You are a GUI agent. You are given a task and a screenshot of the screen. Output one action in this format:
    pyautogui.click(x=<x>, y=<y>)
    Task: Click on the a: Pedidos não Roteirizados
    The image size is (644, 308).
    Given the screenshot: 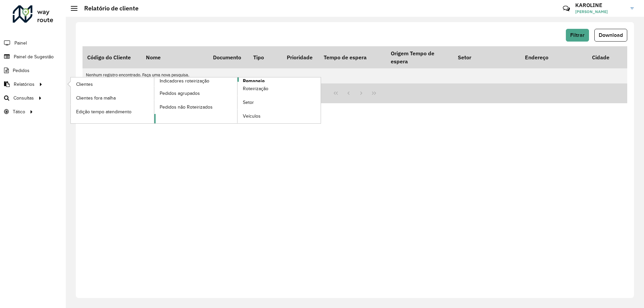 What is the action you would take?
    pyautogui.click(x=196, y=107)
    